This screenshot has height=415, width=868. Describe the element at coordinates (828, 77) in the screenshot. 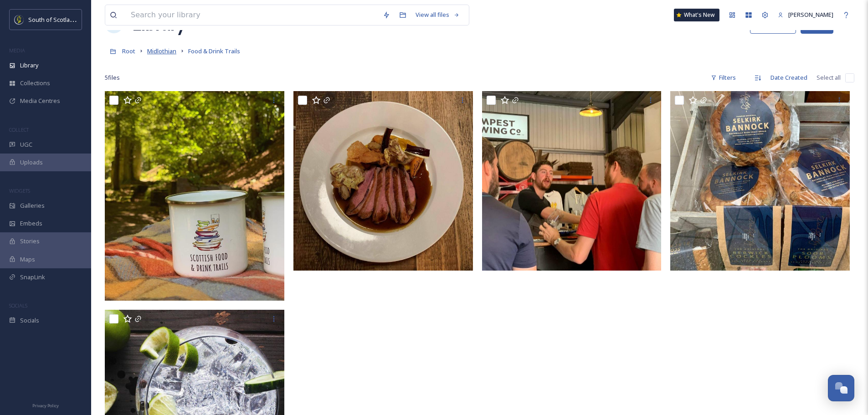

I see `span: Select all` at that location.